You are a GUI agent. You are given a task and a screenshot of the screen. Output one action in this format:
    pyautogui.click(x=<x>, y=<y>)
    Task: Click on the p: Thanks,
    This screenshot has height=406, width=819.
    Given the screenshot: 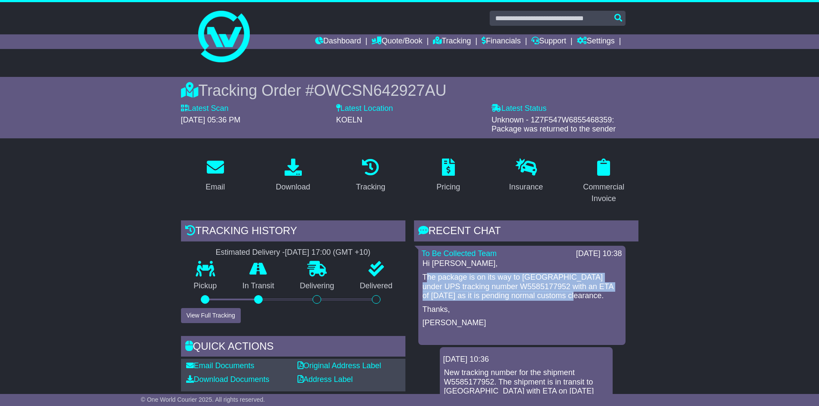 What is the action you would take?
    pyautogui.click(x=522, y=310)
    